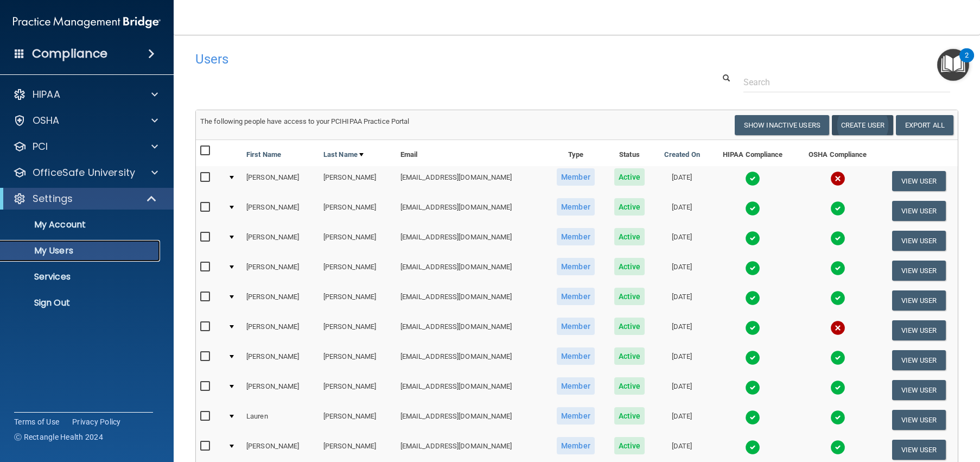  I want to click on p: OfficeSafe University, so click(83, 173).